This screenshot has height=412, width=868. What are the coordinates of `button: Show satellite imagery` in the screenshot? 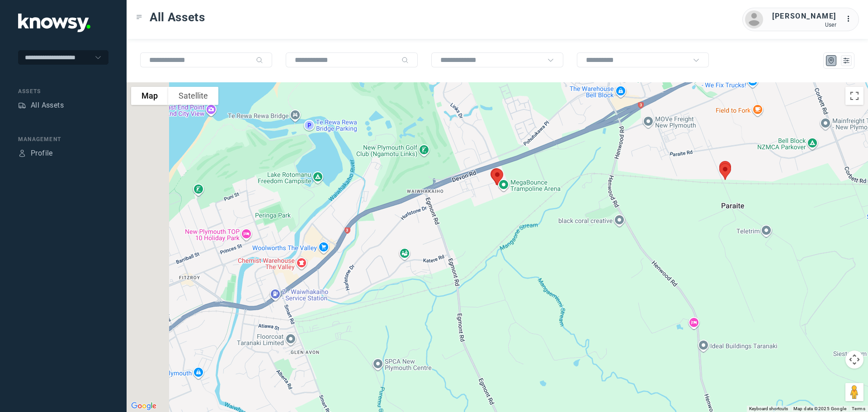 It's located at (193, 96).